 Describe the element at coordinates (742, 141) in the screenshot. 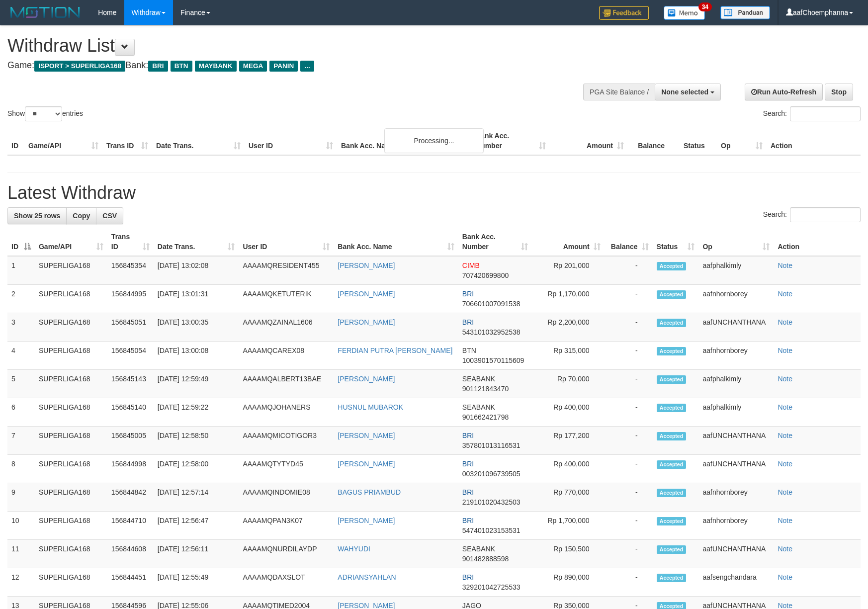

I see `th: Op` at that location.